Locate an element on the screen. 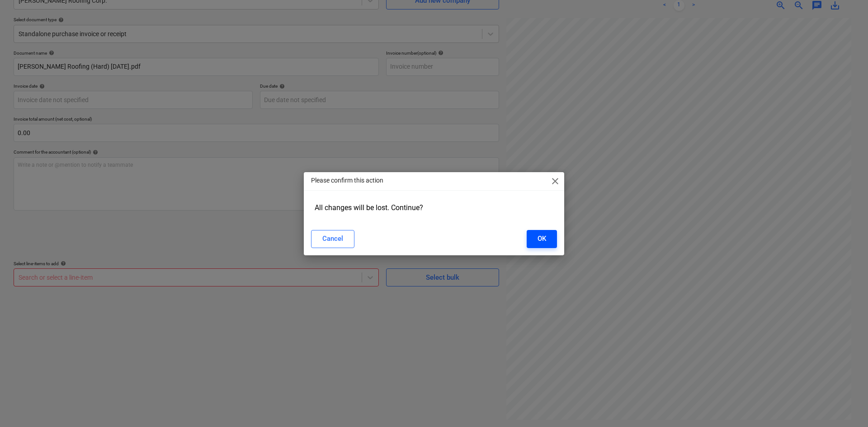 The width and height of the screenshot is (868, 427). p: Please confirm this action is located at coordinates (347, 180).